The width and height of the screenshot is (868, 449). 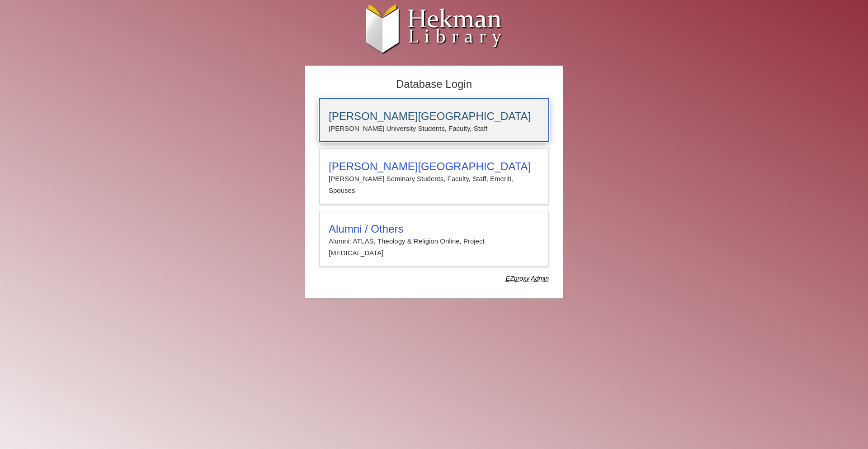 I want to click on h3: Alumni / Others, so click(x=434, y=229).